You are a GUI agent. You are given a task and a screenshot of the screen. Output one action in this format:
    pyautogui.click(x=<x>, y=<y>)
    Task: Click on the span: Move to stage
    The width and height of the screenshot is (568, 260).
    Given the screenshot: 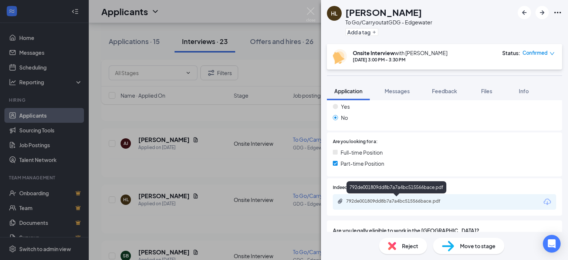 What is the action you would take?
    pyautogui.click(x=478, y=246)
    